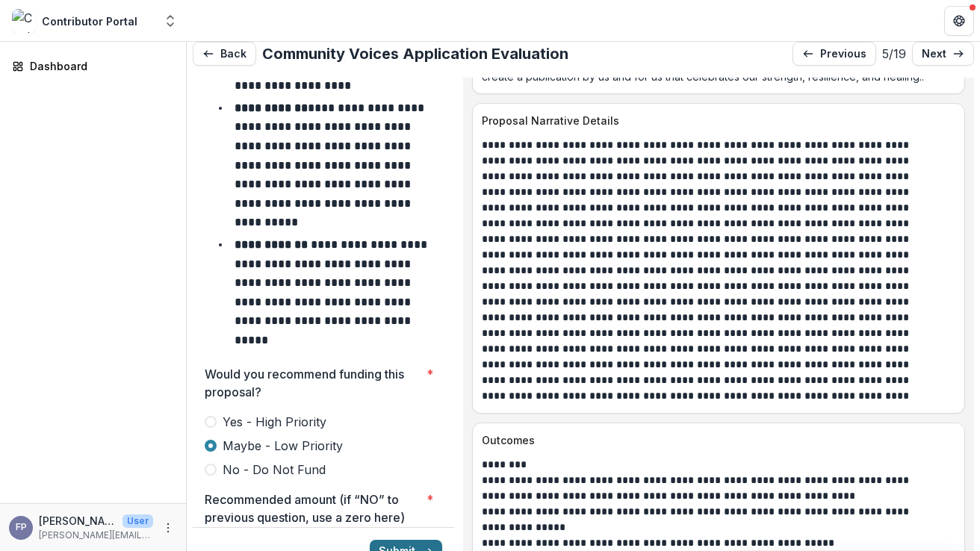 This screenshot has height=551, width=980. Describe the element at coordinates (715, 120) in the screenshot. I see `p: Proposal Narrative Details` at that location.